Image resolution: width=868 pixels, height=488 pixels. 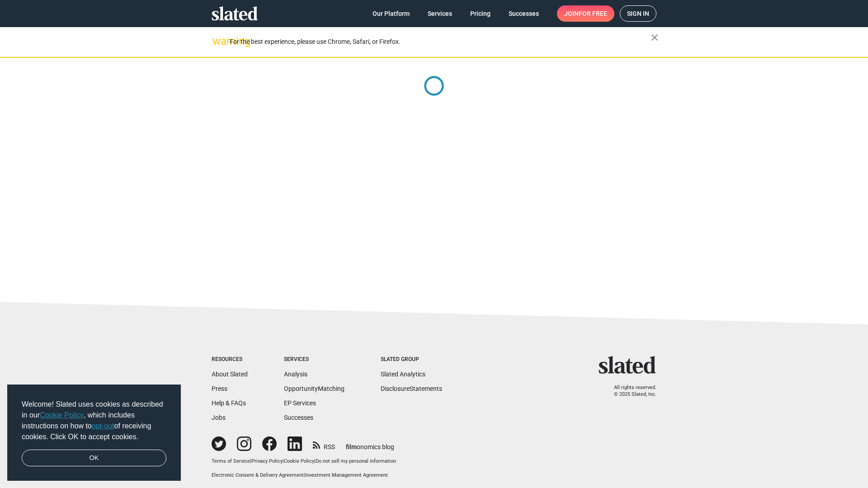 I want to click on a: Privacy Policy, so click(x=267, y=461).